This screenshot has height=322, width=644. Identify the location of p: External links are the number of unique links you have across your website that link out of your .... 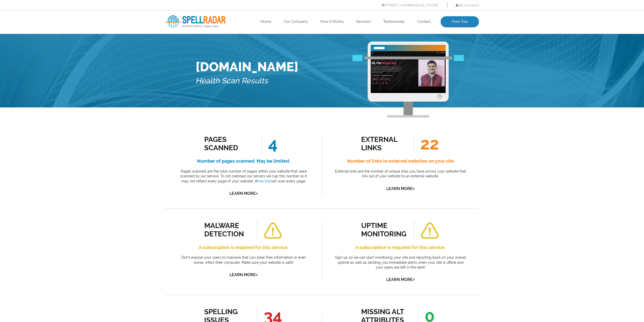
(401, 174).